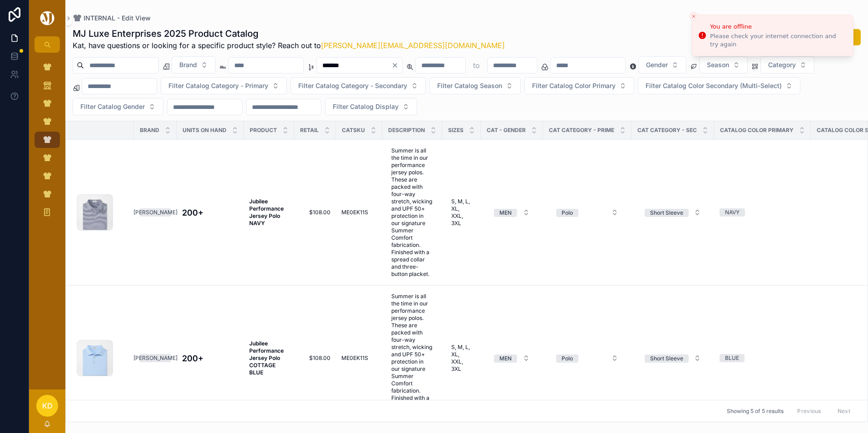  Describe the element at coordinates (762, 358) in the screenshot. I see `a: BLUE` at that location.